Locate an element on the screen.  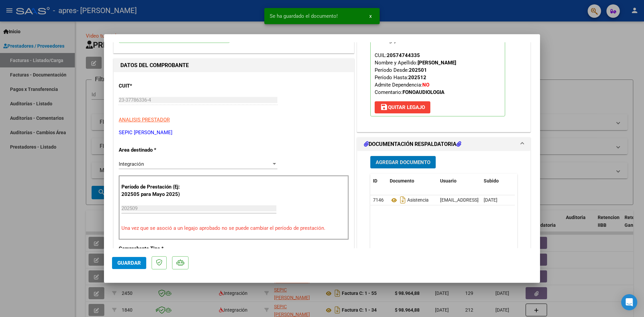
datatable-header-cell: Subido is located at coordinates (498, 180).